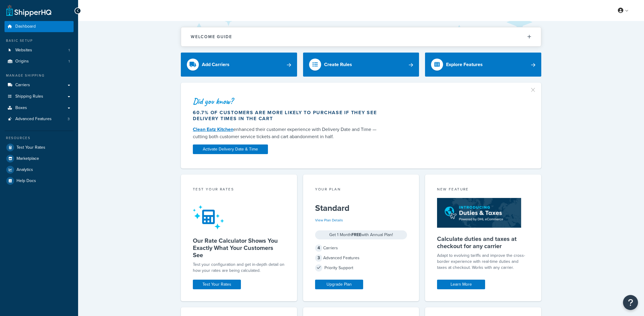  Describe the element at coordinates (318, 248) in the screenshot. I see `span: 4` at that location.